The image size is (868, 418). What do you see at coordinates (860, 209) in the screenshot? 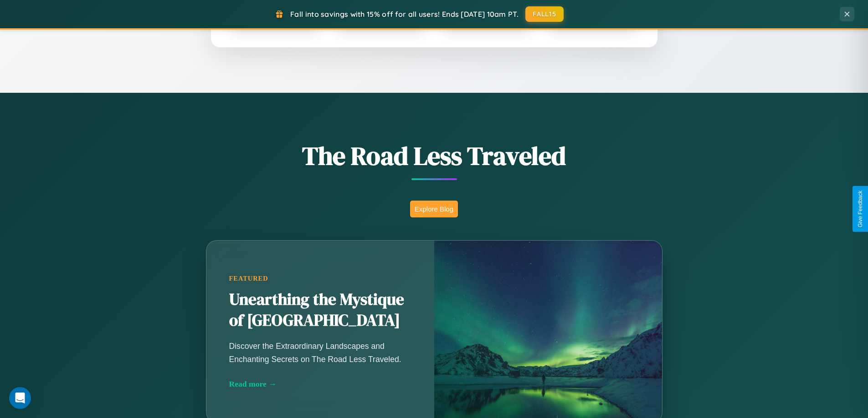
I see `div: Give Feedback` at bounding box center [860, 209].